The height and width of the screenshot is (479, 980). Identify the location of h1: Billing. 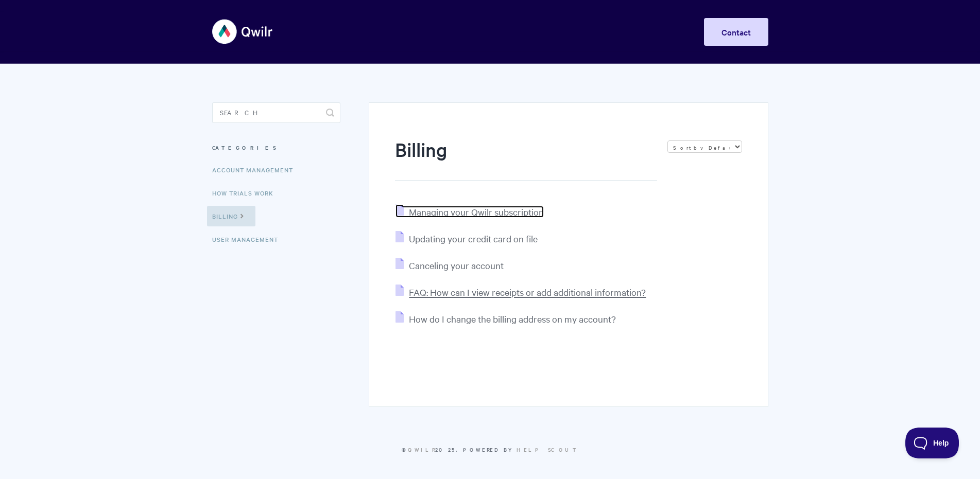
(526, 159).